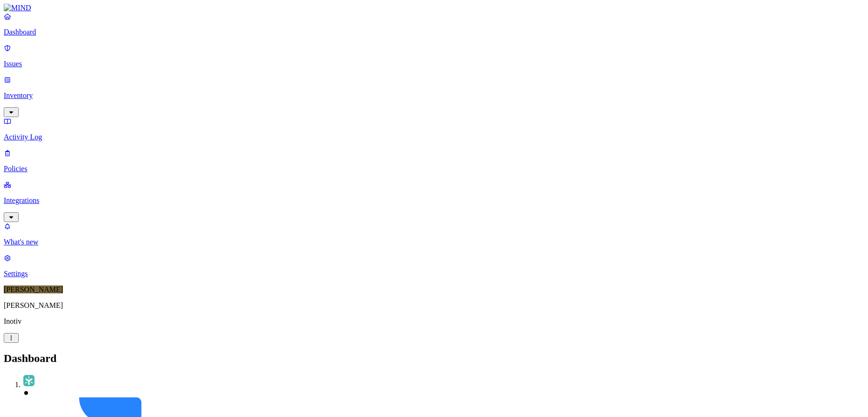 The height and width of the screenshot is (417, 868). I want to click on p: Settings, so click(434, 274).